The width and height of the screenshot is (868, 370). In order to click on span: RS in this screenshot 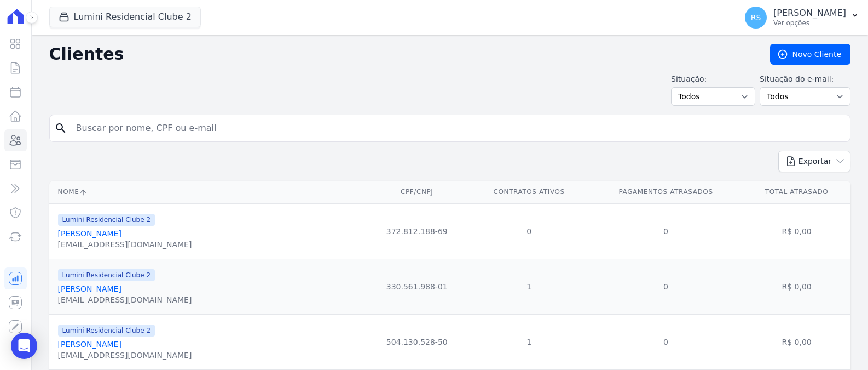, I will do `click(756, 17)`.